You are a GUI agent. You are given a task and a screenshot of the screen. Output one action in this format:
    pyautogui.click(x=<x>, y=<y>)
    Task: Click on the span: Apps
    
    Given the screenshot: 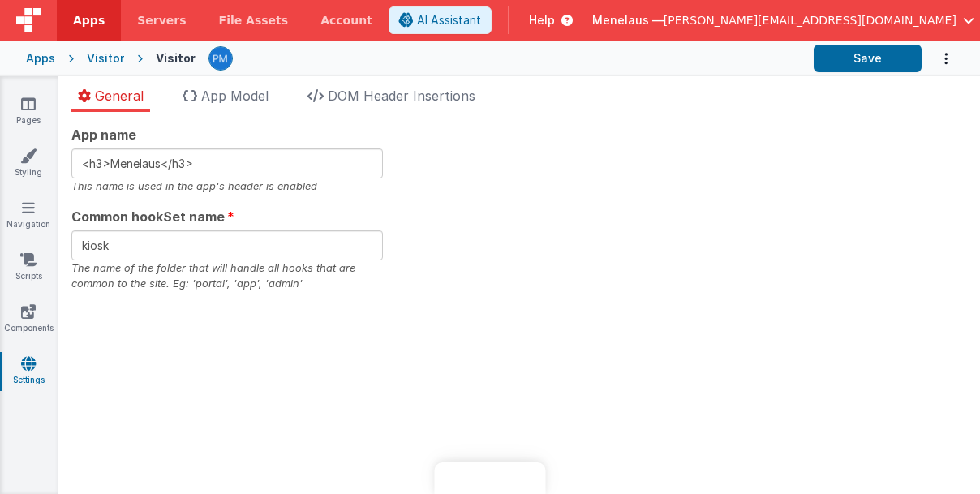 What is the action you would take?
    pyautogui.click(x=88, y=20)
    